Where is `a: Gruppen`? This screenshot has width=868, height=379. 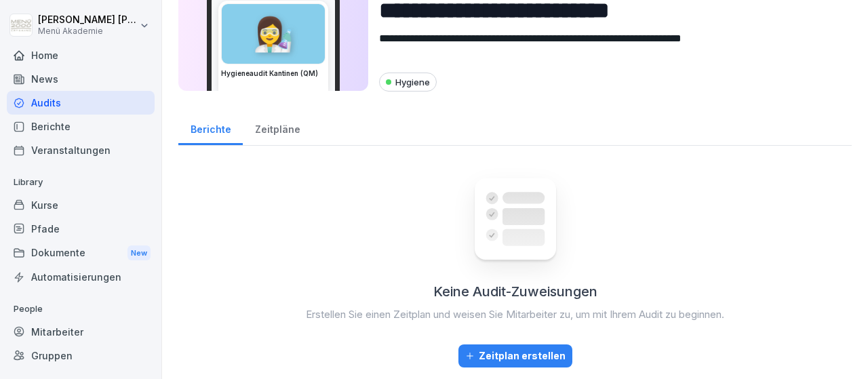
a: Gruppen is located at coordinates (80, 355).